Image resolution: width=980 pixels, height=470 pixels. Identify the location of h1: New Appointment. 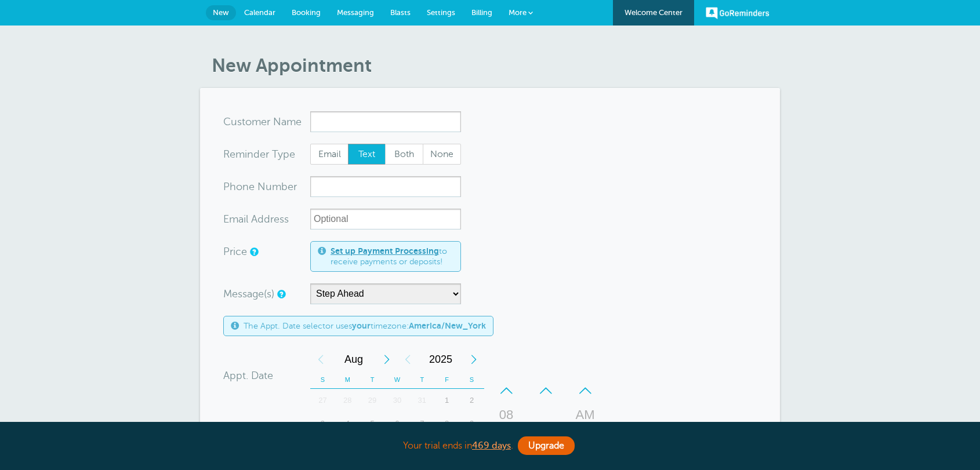
(496, 65).